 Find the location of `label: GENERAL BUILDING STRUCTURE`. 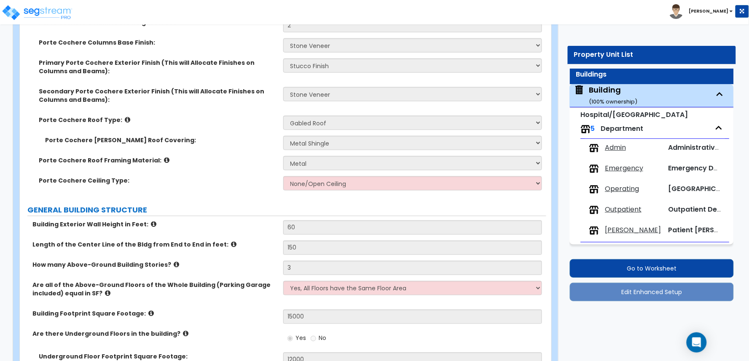

label: GENERAL BUILDING STRUCTURE is located at coordinates (286, 211).